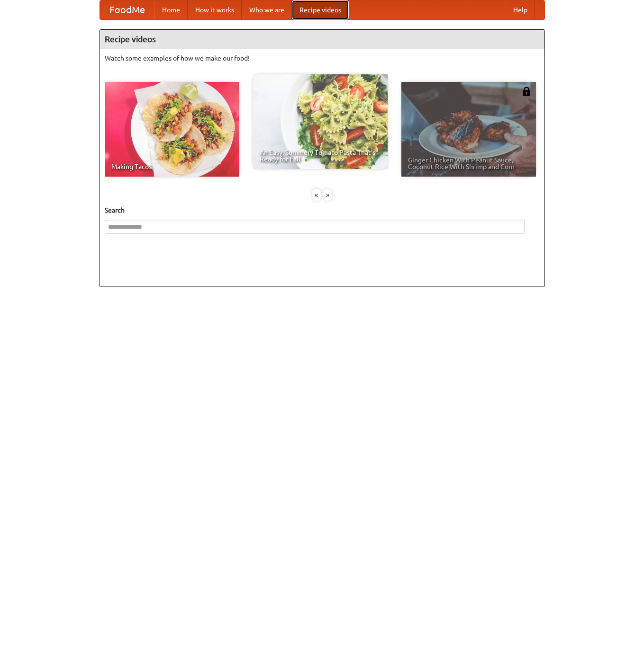  I want to click on a: Home, so click(171, 10).